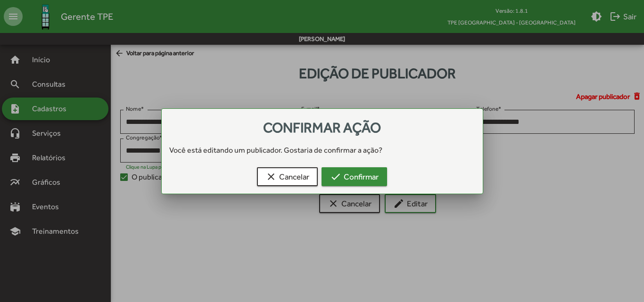  What do you see at coordinates (287, 177) in the screenshot?
I see `button: Cancelar` at bounding box center [287, 177].